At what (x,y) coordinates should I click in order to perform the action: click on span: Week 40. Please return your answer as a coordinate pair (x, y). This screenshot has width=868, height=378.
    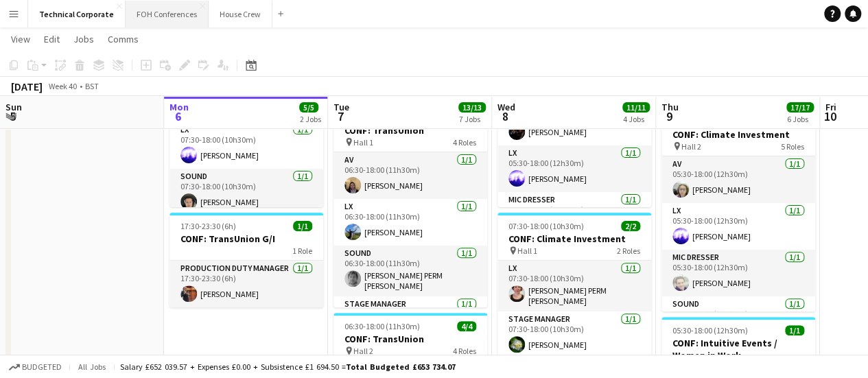
    Looking at the image, I should click on (62, 86).